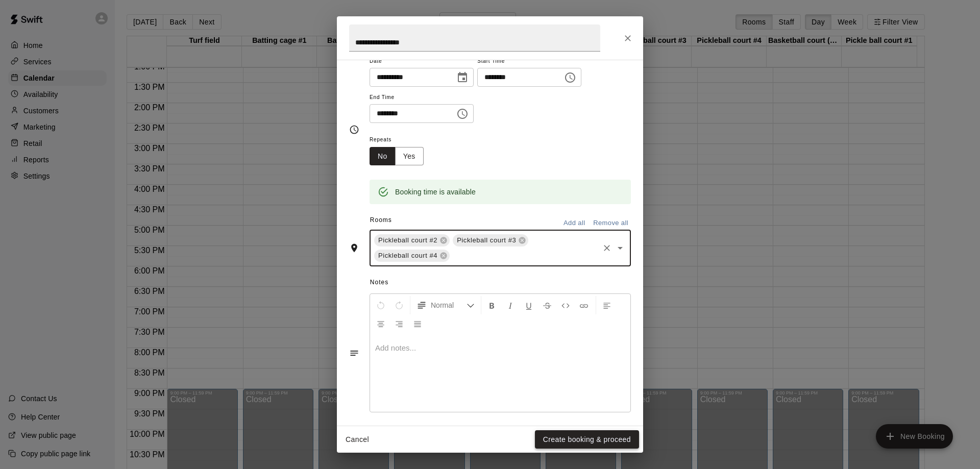  I want to click on button: Format Strikethrough, so click(547, 305).